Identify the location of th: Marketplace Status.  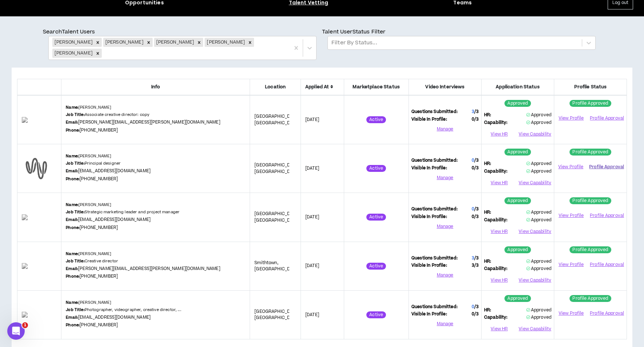
(376, 87).